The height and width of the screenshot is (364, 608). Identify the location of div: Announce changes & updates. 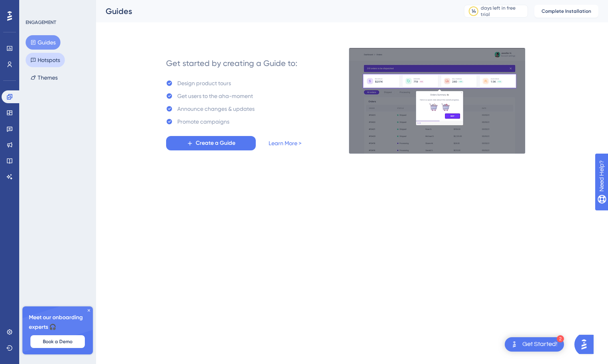
(215, 109).